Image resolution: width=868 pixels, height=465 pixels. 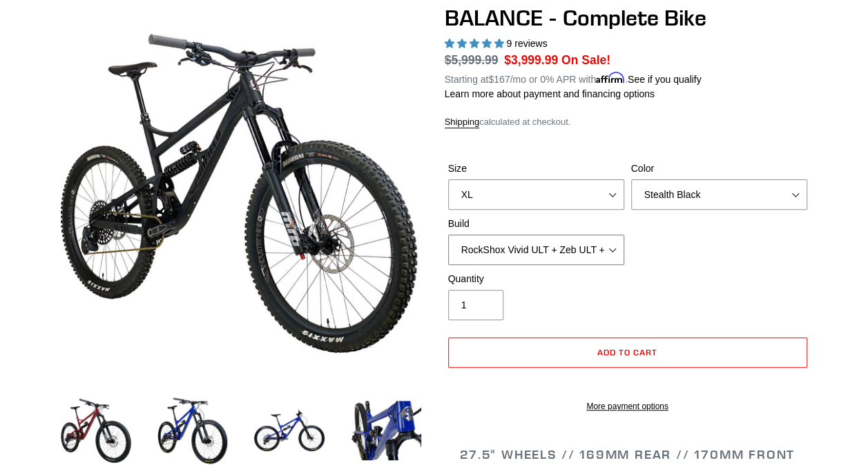 I want to click on button: Add to cart, so click(x=627, y=353).